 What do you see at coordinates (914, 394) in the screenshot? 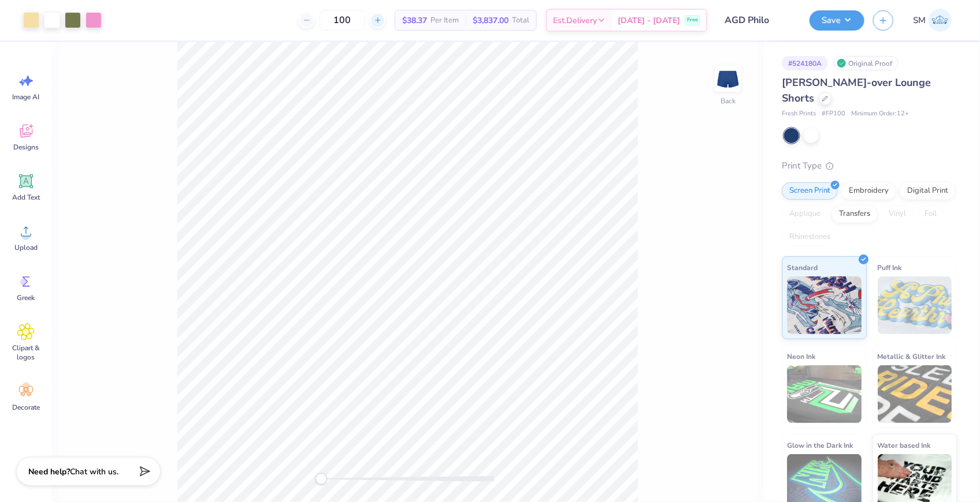
I see `img: Metallic & Glitter Ink` at bounding box center [914, 394].